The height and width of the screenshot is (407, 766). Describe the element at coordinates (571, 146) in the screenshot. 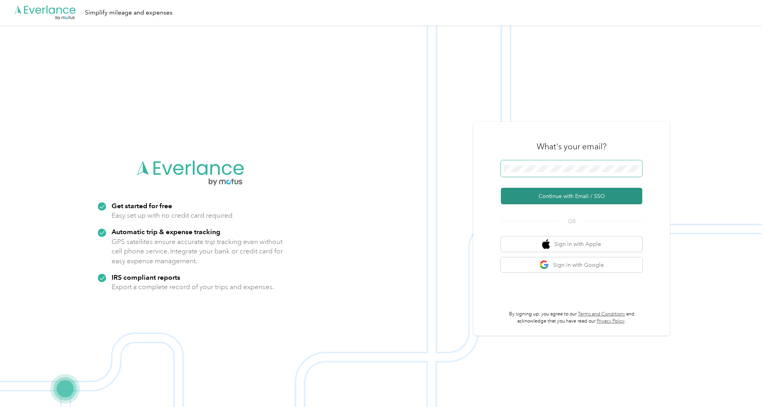

I see `h3: What's your email?` at that location.